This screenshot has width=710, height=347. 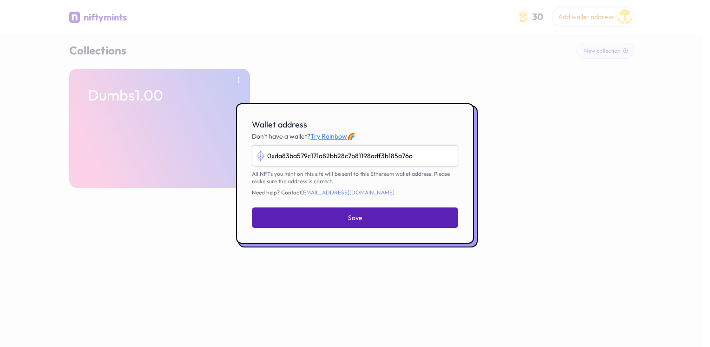 I want to click on p: All NFTs you mint on this site will be sent to this Ethereum wallet address. Please make sure the..., so click(x=355, y=177).